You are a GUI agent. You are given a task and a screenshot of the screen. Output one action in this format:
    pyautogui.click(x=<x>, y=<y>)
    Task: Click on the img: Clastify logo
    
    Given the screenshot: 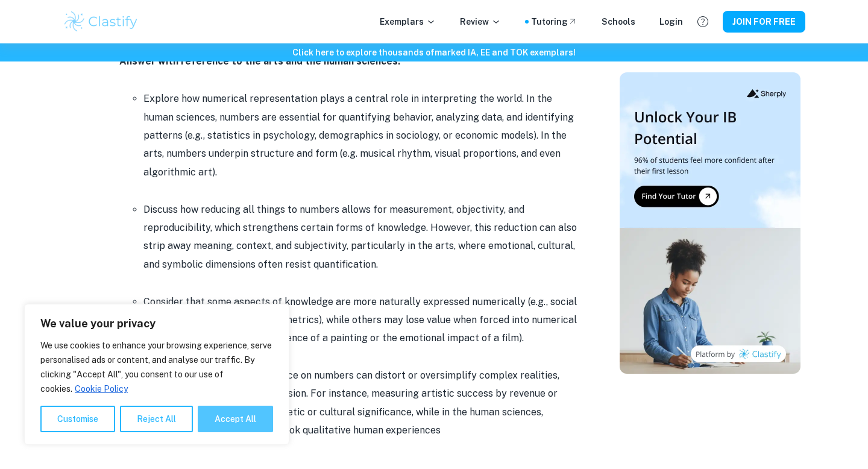 What is the action you would take?
    pyautogui.click(x=100, y=22)
    